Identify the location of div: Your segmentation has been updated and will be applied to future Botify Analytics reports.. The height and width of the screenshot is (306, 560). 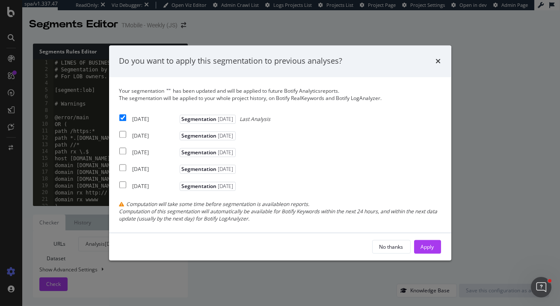
(280, 95).